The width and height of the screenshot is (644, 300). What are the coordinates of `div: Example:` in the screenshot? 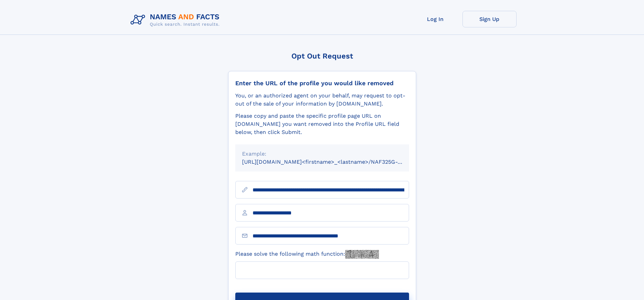 It's located at (322, 154).